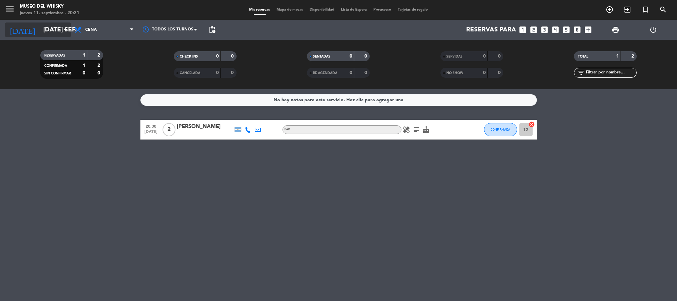 Image resolution: width=677 pixels, height=301 pixels. I want to click on i: search, so click(663, 10).